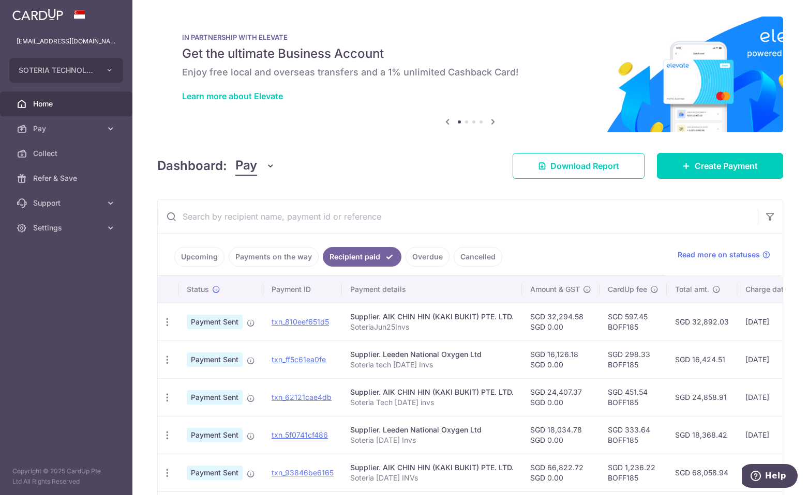 The width and height of the screenshot is (808, 495). What do you see at coordinates (633, 322) in the screenshot?
I see `td: SGD 597.45 BOFF185` at bounding box center [633, 322].